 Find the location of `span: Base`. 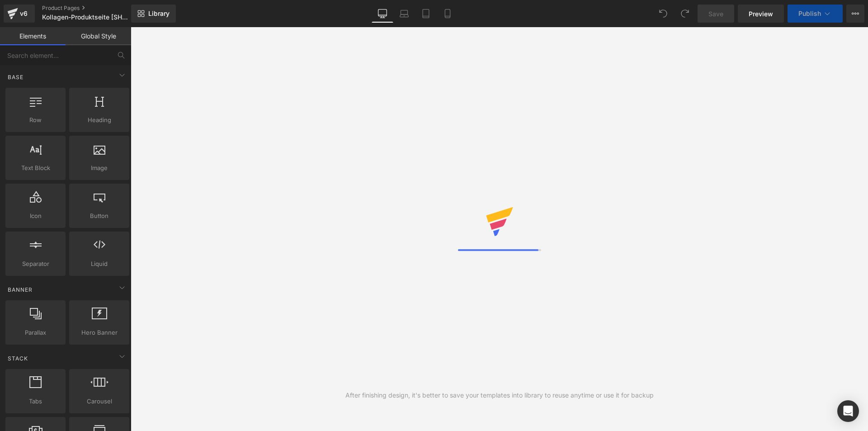

span: Base is located at coordinates (15, 77).